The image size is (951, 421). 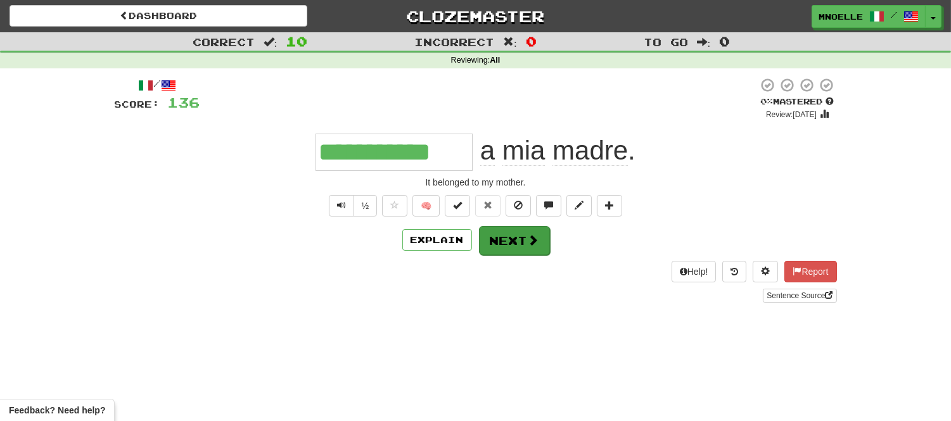 I want to click on button: Round history (alt+y), so click(x=734, y=272).